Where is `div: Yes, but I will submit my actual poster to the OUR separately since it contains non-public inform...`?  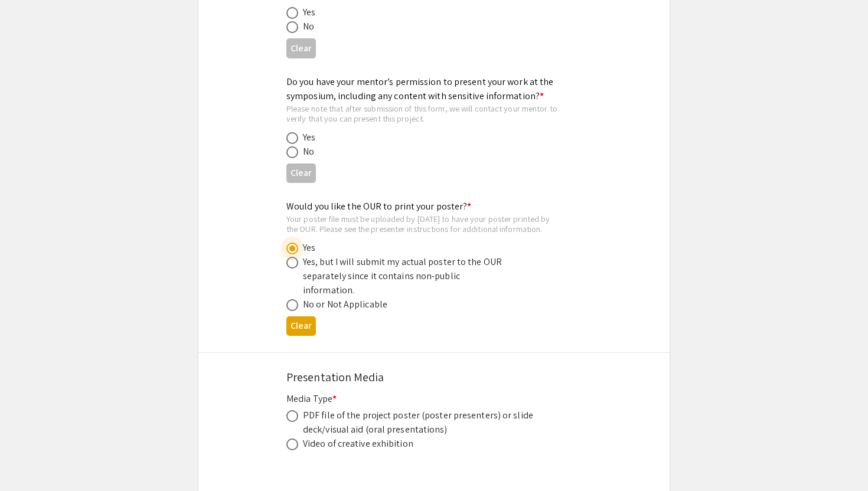
div: Yes, but I will submit my actual poster to the OUR separately since it contains non-public inform... is located at coordinates (406, 276).